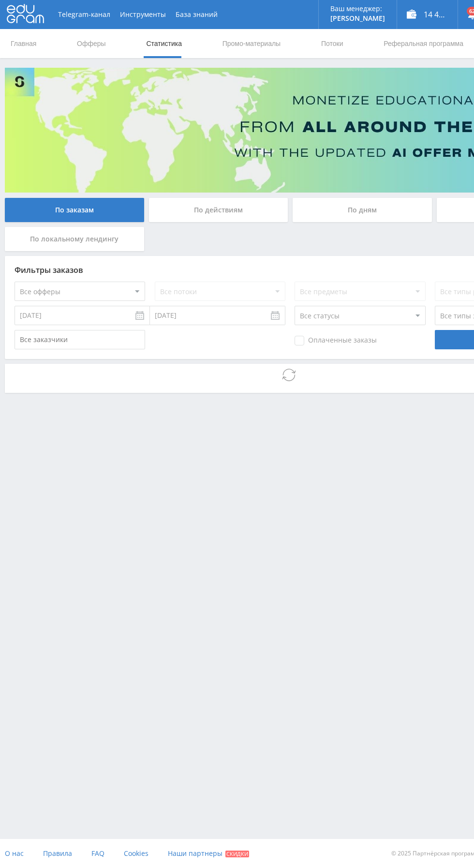 Image resolution: width=474 pixels, height=868 pixels. Describe the element at coordinates (332, 44) in the screenshot. I see `a: Потоки` at that location.